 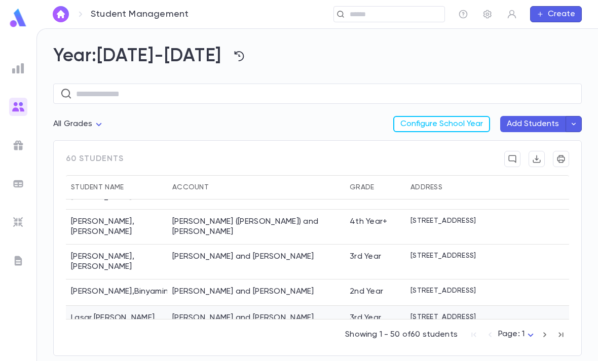 What do you see at coordinates (256, 227) in the screenshot?
I see `div: Kellerman, Yitzchok (Charles) and Malka Laya` at bounding box center [256, 227].